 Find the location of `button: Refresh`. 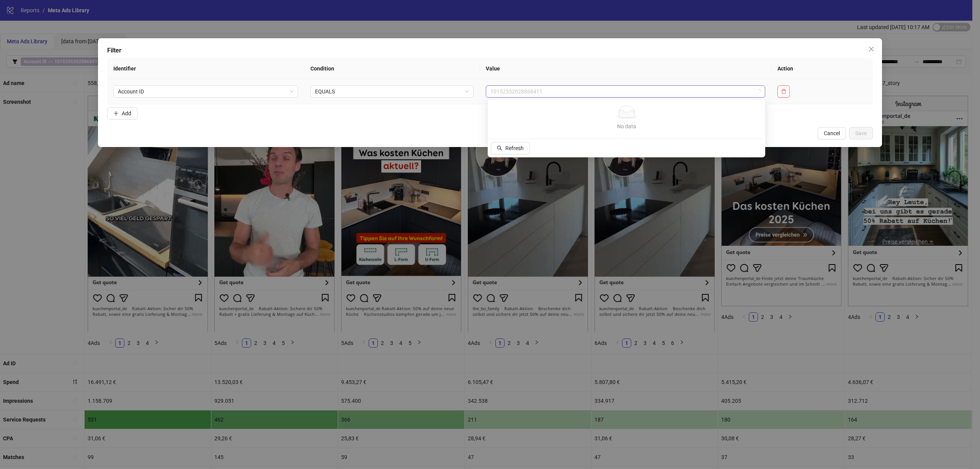

button: Refresh is located at coordinates (511, 148).